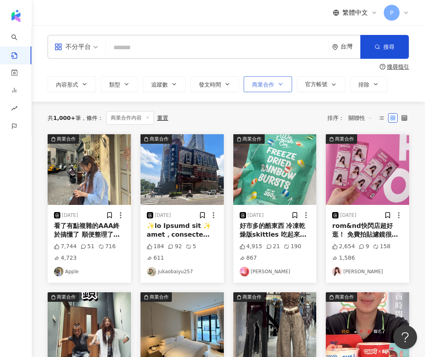  Describe the element at coordinates (385, 47) in the screenshot. I see `button: 搜尋` at that location.